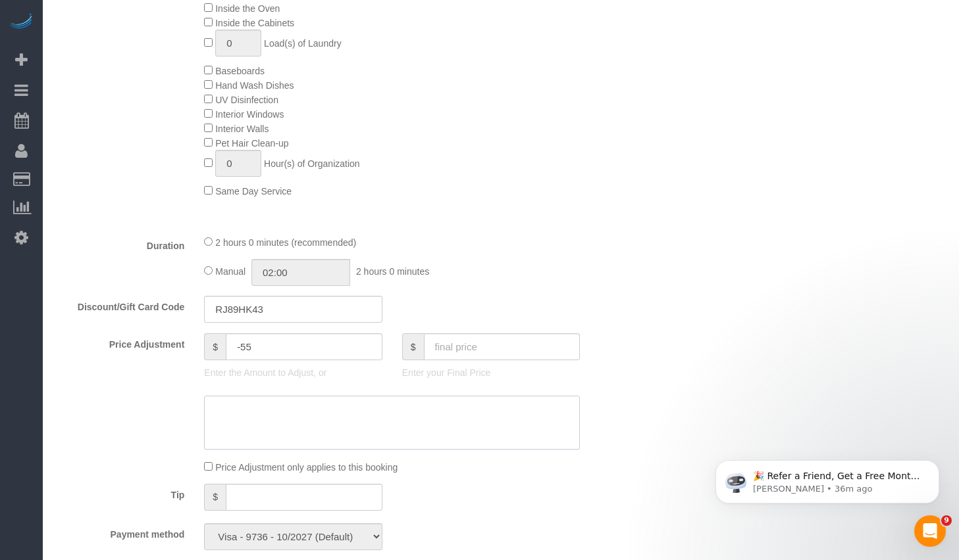  I want to click on span: Same Day Service, so click(253, 192).